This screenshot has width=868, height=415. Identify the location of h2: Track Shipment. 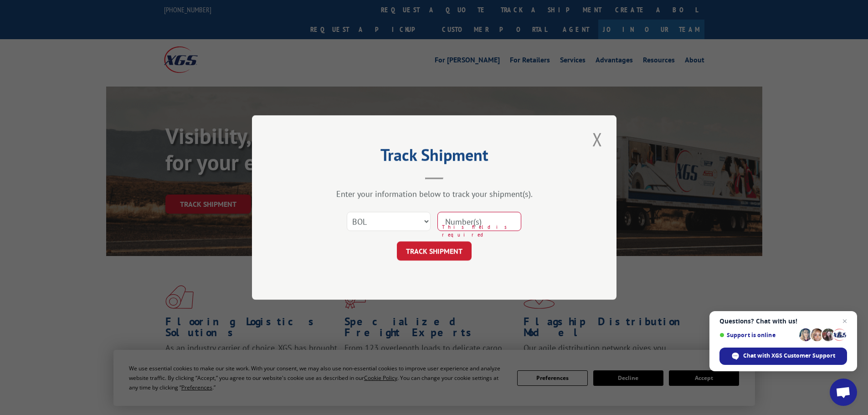
(434, 157).